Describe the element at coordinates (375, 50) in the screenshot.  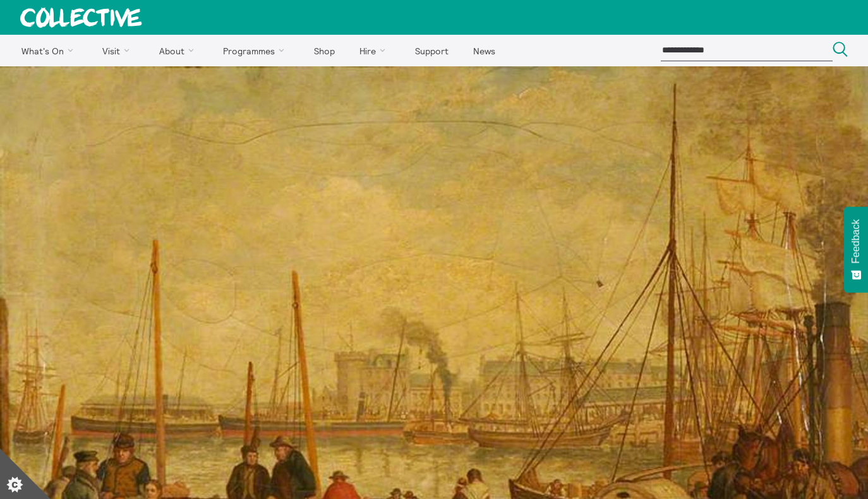
I see `a: Hire` at that location.